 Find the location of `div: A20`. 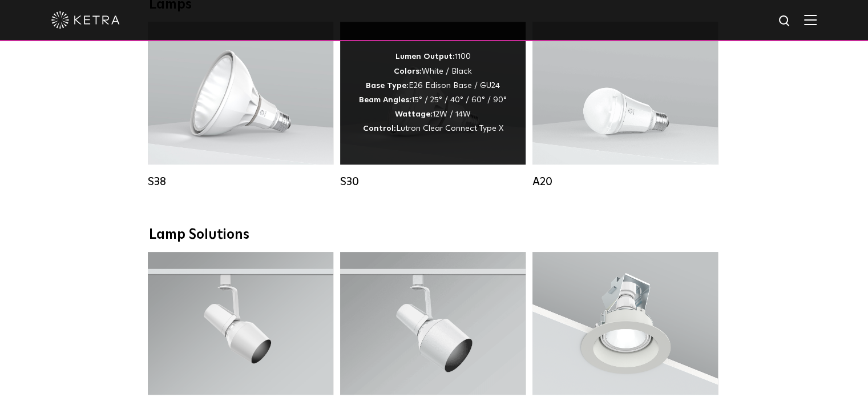

div: A20 is located at coordinates (625, 182).